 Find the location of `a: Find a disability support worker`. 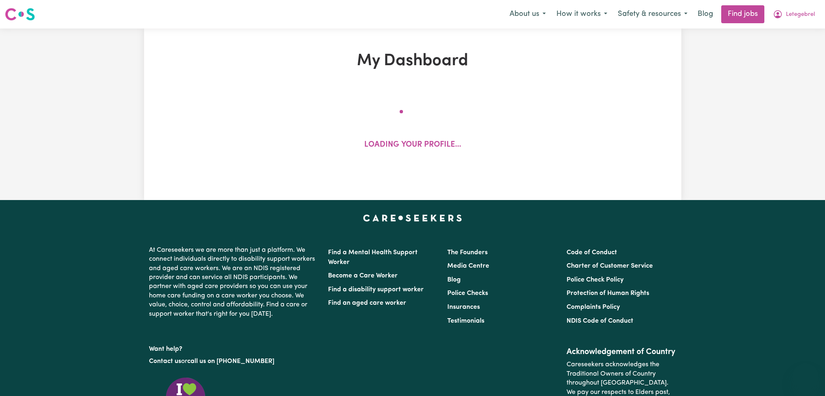

a: Find a disability support worker is located at coordinates (376, 289).